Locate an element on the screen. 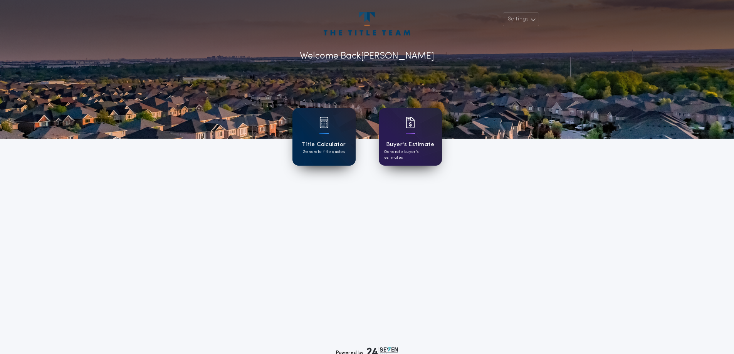 Image resolution: width=734 pixels, height=354 pixels. h1: Title Calculator is located at coordinates (324, 144).